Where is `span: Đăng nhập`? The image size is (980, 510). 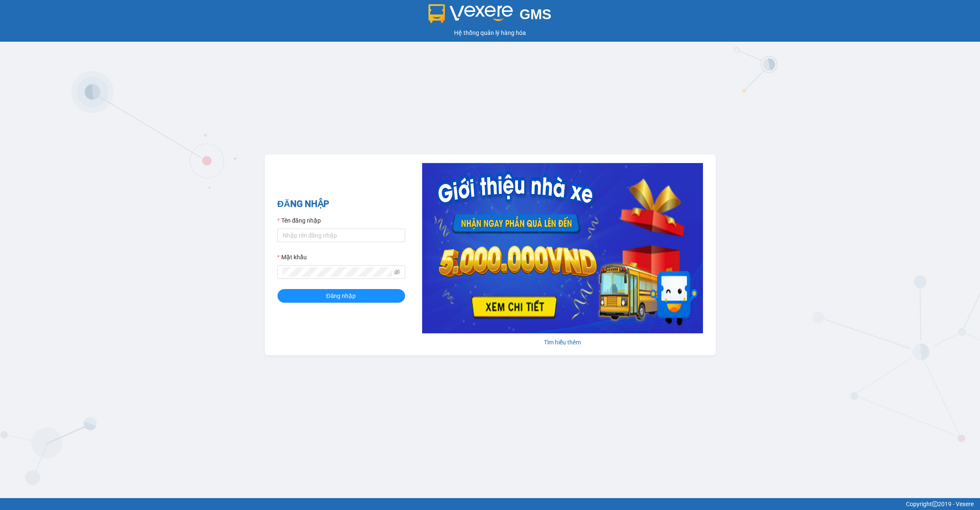
span: Đăng nhập is located at coordinates (341, 296).